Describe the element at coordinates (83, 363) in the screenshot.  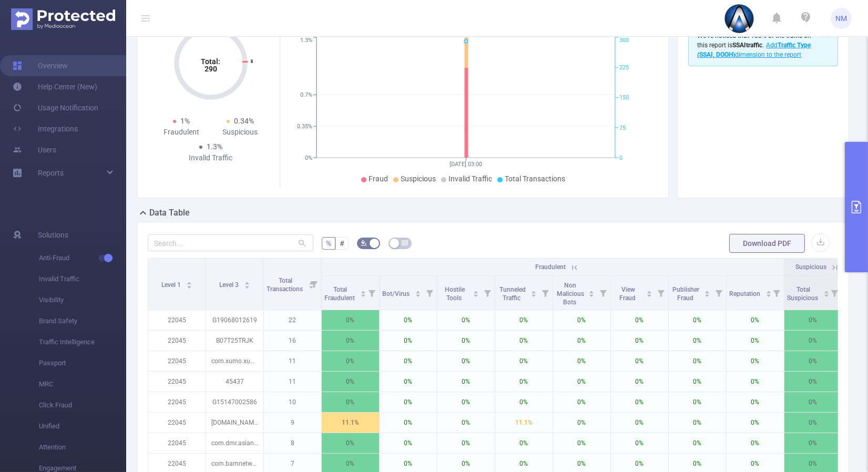
I see `span: Passport` at that location.